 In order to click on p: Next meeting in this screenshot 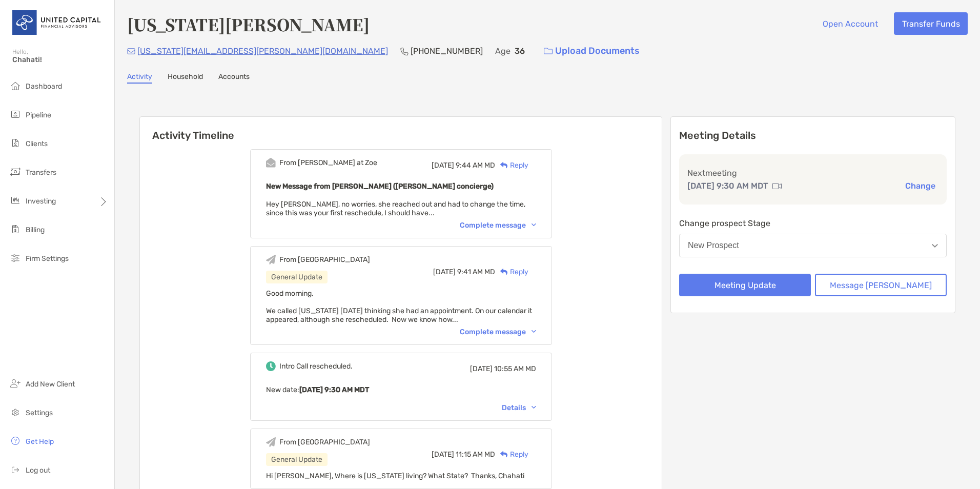, I will do `click(813, 172)`.